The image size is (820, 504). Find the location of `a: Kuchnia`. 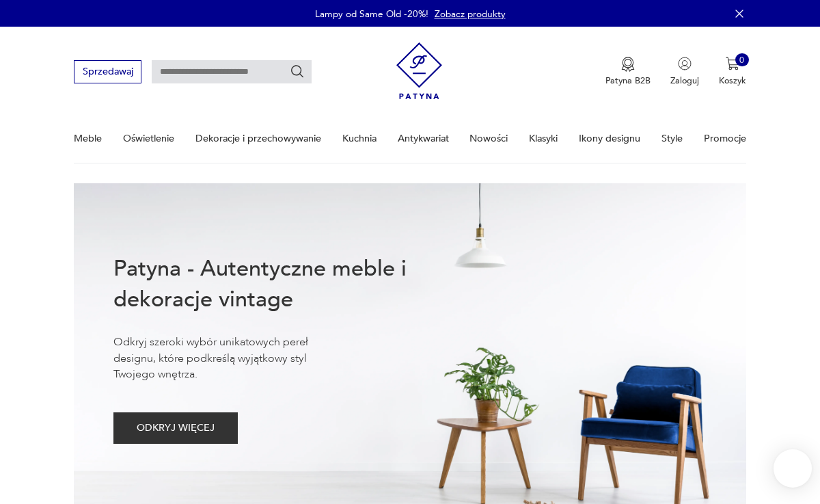

a: Kuchnia is located at coordinates (359, 138).